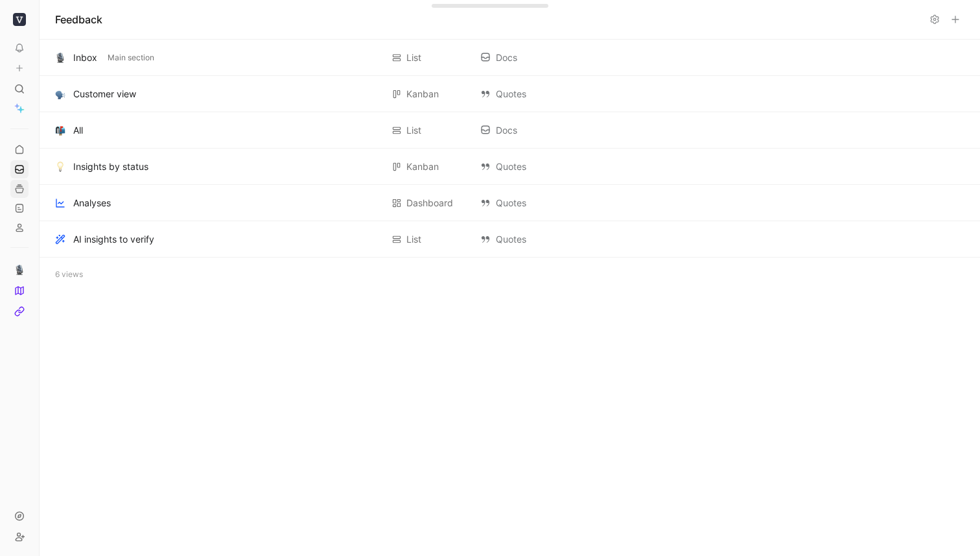  Describe the element at coordinates (510, 203) in the screenshot. I see `div: AnalysesDashboard QuotesView actions` at that location.